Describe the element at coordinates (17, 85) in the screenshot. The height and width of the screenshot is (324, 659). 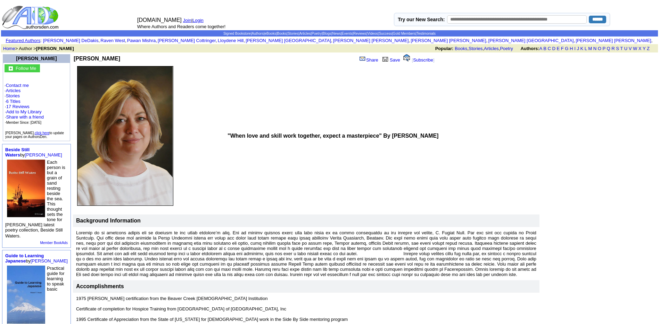
I see `a: Contact me` at that location.